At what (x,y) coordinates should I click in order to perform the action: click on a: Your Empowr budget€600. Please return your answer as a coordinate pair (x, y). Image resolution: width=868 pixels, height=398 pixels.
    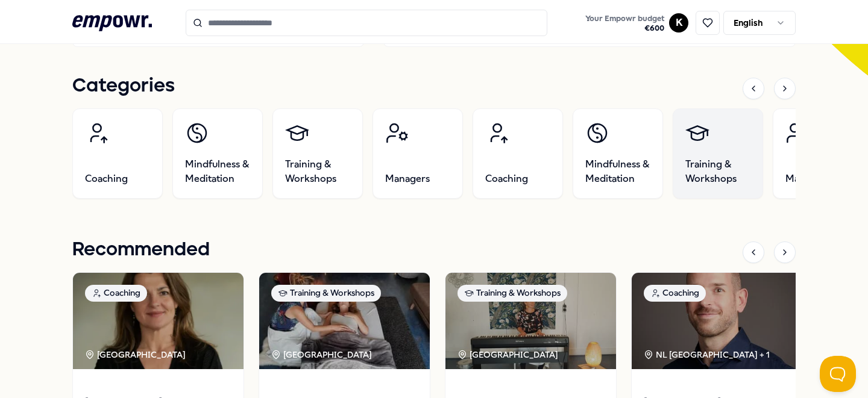
    Looking at the image, I should click on (625, 23).